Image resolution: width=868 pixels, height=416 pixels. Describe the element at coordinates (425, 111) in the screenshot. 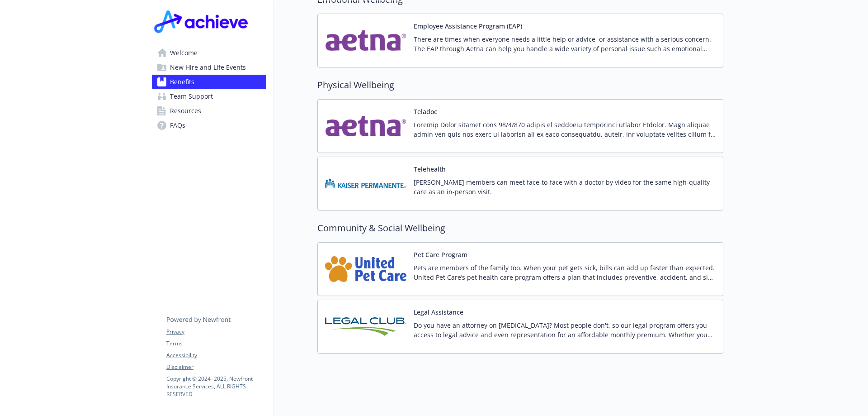

I see `button: Teladoc` at that location.